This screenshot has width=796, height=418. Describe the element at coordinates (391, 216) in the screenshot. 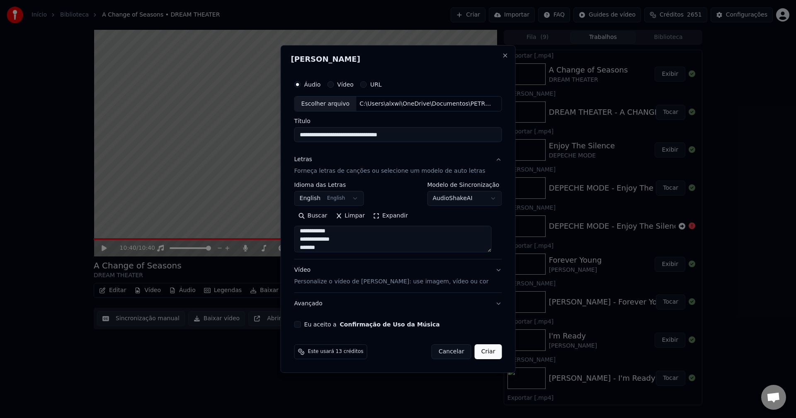

I see `button: Expandir` at that location.